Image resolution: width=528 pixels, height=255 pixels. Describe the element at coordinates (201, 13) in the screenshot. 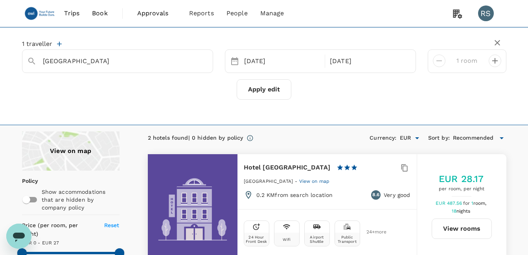

I see `span: Reports` at that location.